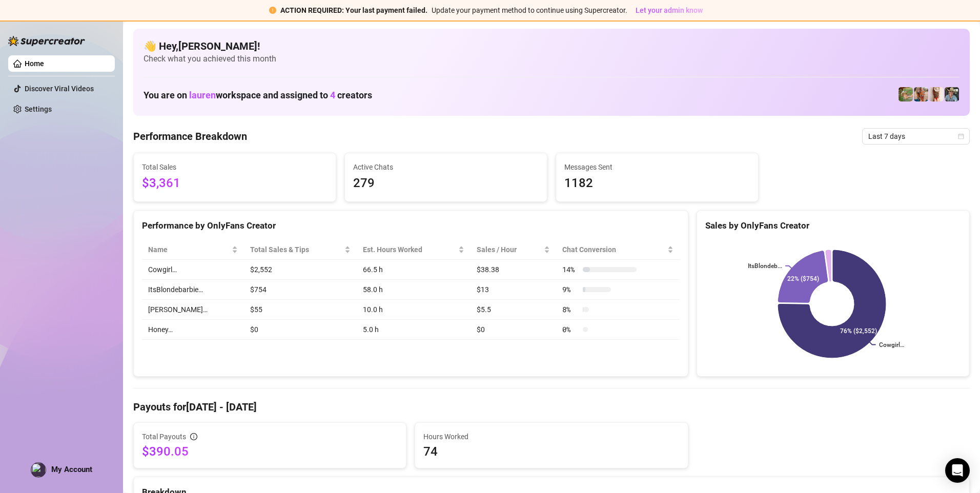 This screenshot has width=980, height=493. I want to click on span: 4, so click(333, 95).